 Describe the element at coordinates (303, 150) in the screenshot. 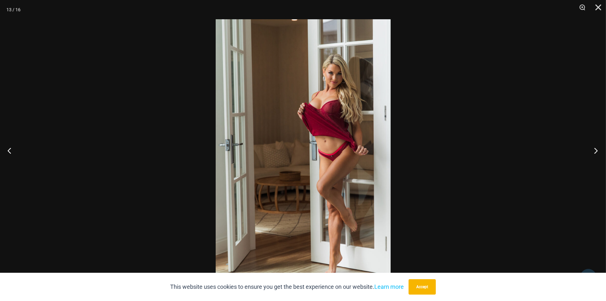

I see `img: Guilty Pleasures Red 1260 Slip 6045 Thong 02` at that location.